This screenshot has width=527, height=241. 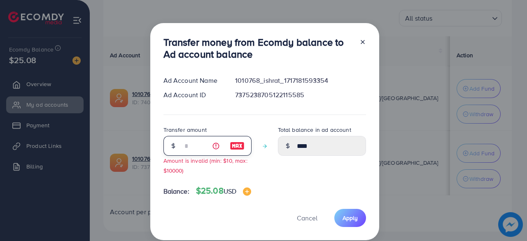 I want to click on div: Ad Account Name, so click(x=193, y=80).